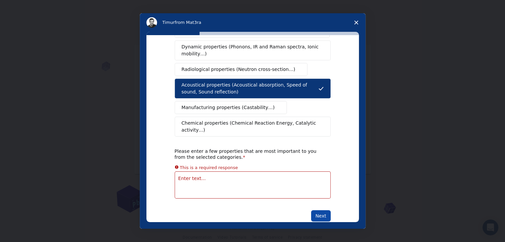 The width and height of the screenshot is (505, 242). I want to click on img: Profile image for Timur, so click(152, 23).